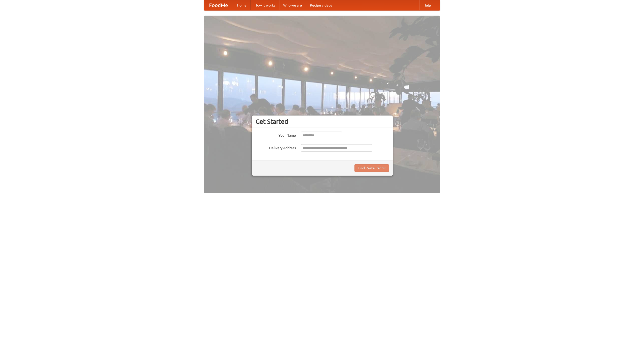  Describe the element at coordinates (322, 121) in the screenshot. I see `h3: Get Started` at that location.